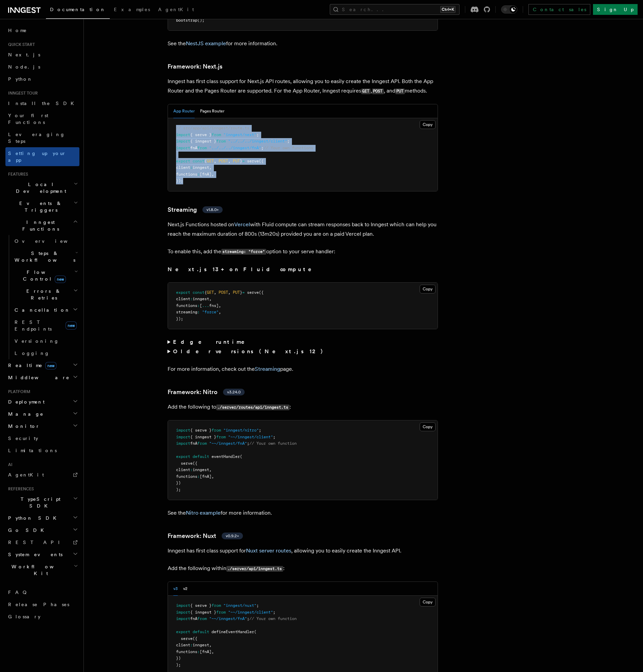  I want to click on span: Flow Control, so click(43, 275).